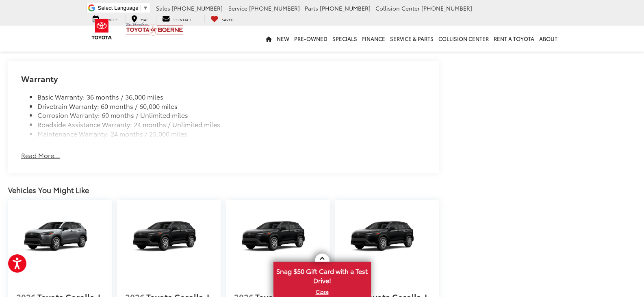 The width and height of the screenshot is (644, 297). What do you see at coordinates (224, 79) in the screenshot?
I see `h2: Warranty` at bounding box center [224, 79].